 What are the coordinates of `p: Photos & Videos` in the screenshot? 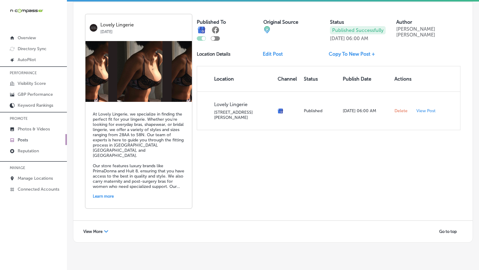 It's located at (34, 129).